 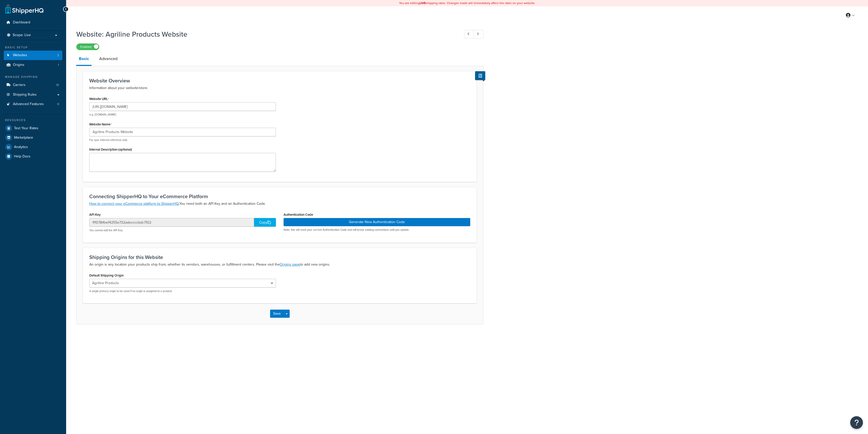 What do you see at coordinates (33, 55) in the screenshot?
I see `li: Websites` at bounding box center [33, 55].